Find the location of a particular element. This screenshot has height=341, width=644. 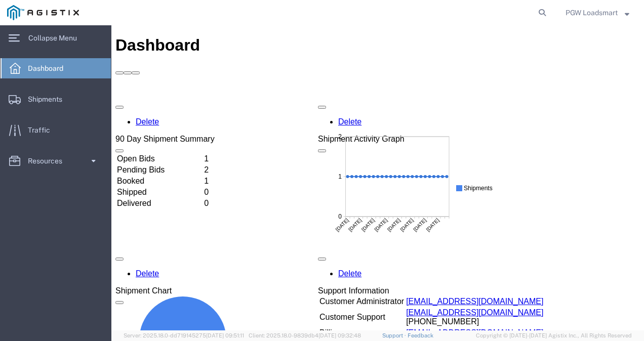

text: Shipments is located at coordinates (160, 57).